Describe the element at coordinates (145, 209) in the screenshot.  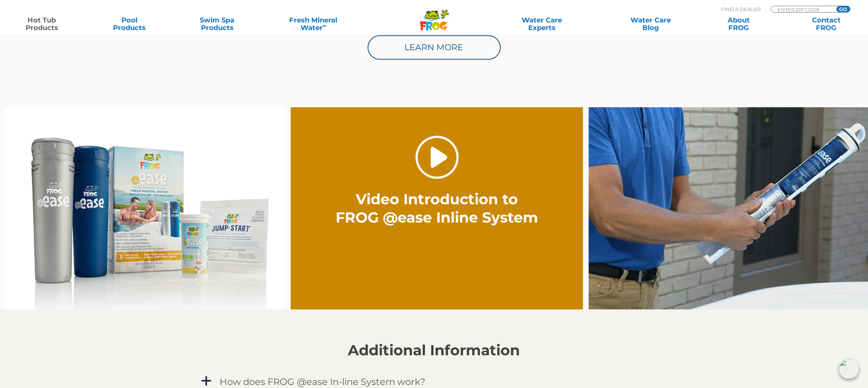
I see `img: inline family` at that location.